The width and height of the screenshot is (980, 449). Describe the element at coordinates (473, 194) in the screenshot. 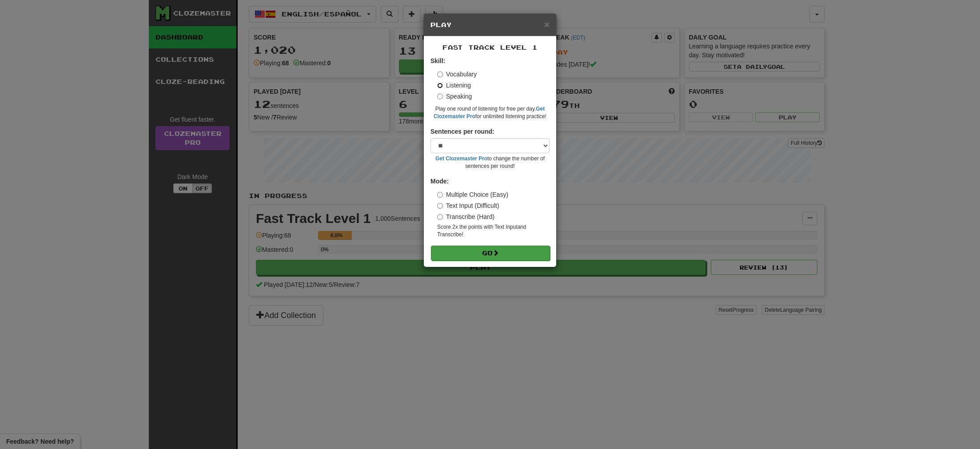

I see `label: Multiple Choice (Easy)` at that location.